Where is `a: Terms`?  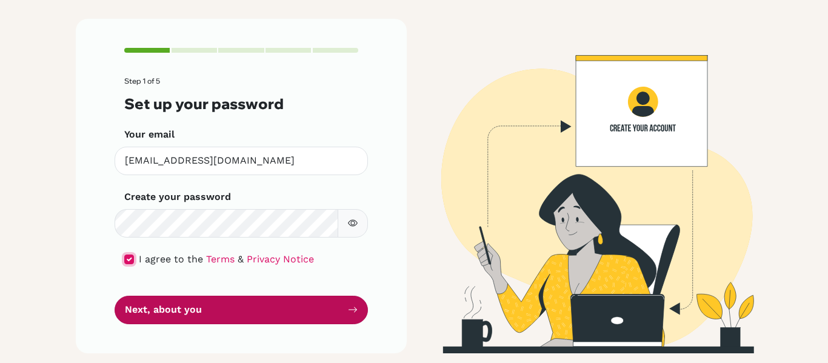 a: Terms is located at coordinates (220, 259).